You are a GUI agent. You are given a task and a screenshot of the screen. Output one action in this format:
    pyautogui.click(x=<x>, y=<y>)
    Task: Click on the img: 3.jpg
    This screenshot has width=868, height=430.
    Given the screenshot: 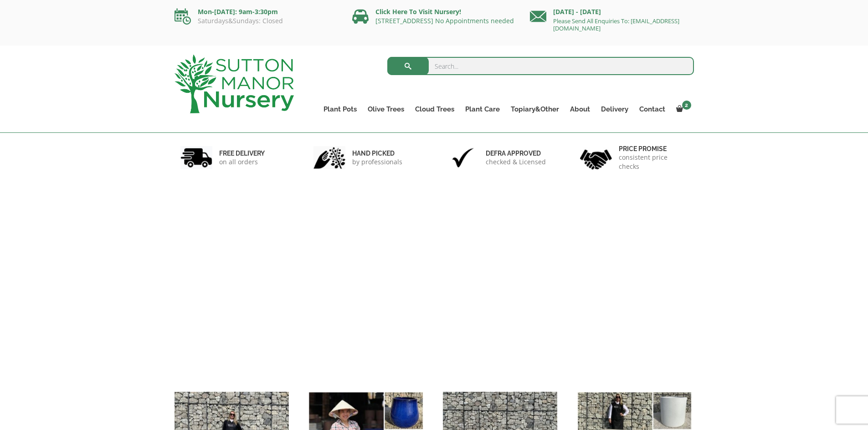 What is the action you would take?
    pyautogui.click(x=463, y=158)
    